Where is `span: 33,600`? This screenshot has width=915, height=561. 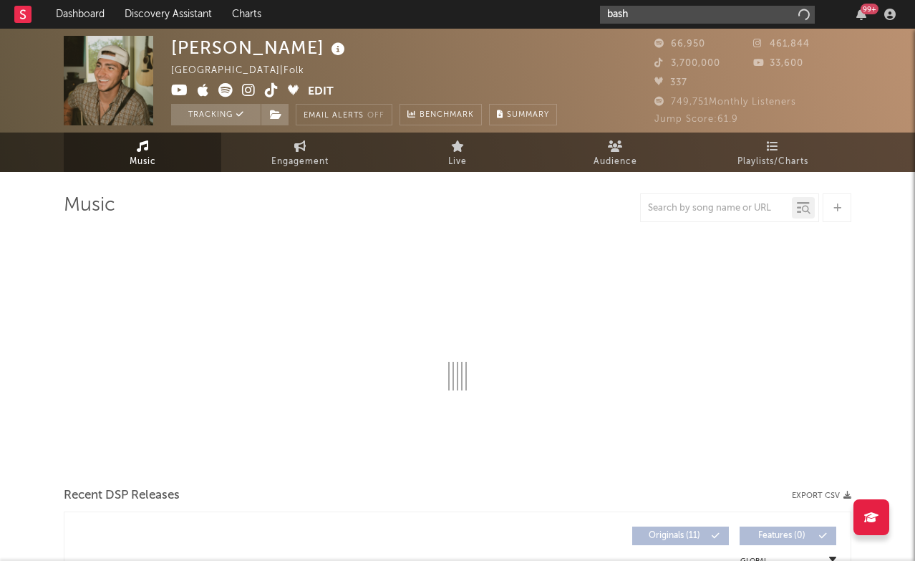 span: 33,600 is located at coordinates (778, 63).